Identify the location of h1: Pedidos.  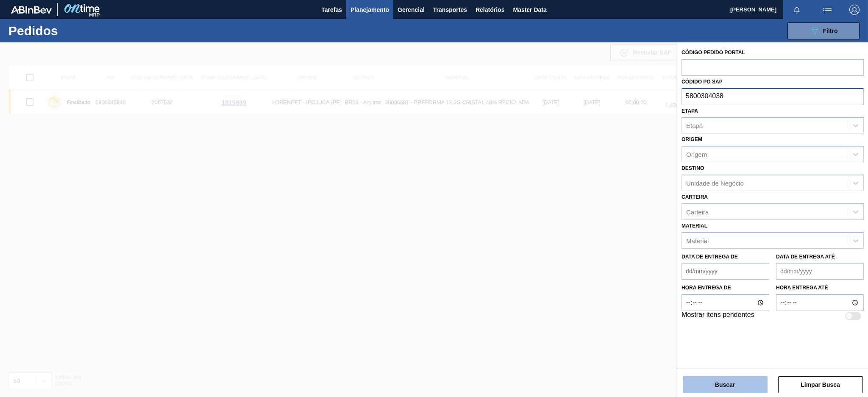
(72, 31).